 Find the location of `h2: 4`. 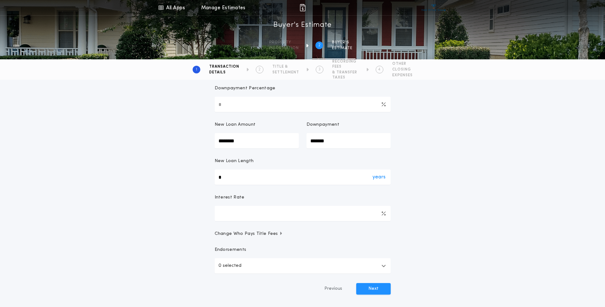

h2: 4 is located at coordinates (379, 70).